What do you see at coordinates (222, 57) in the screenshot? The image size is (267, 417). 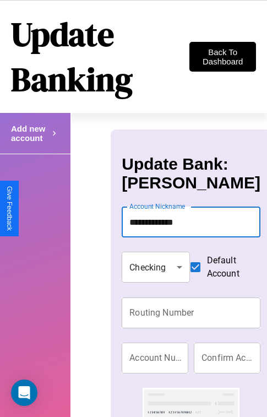 I see `button: Back To Dashboard` at bounding box center [222, 57].